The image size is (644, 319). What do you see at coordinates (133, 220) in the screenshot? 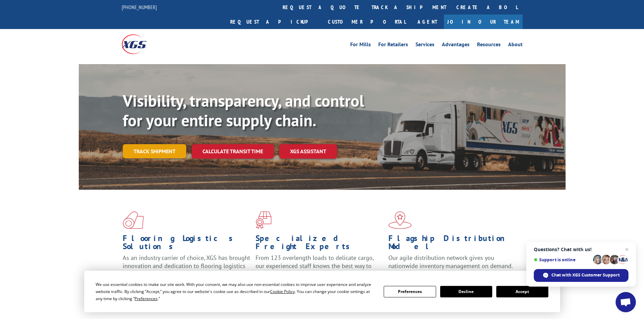
I see `img: xgs-icon-total-supply-chain-intelligence-red` at bounding box center [133, 220].